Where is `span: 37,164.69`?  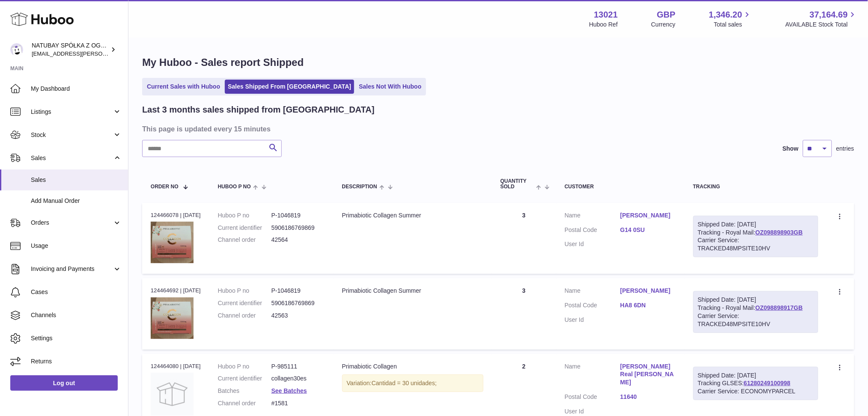
span: 37,164.69 is located at coordinates (828, 15).